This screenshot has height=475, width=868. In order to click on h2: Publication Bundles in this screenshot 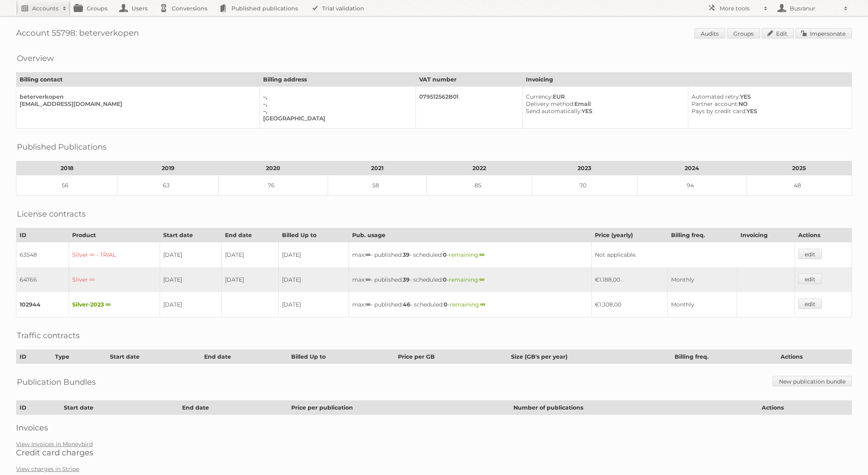, I will do `click(56, 382)`.